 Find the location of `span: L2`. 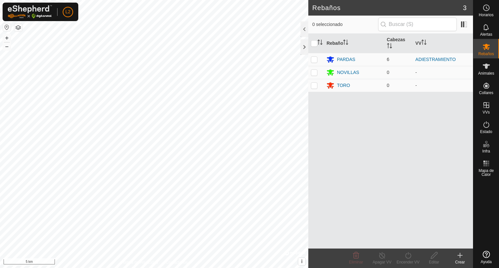

span: L2 is located at coordinates (68, 12).